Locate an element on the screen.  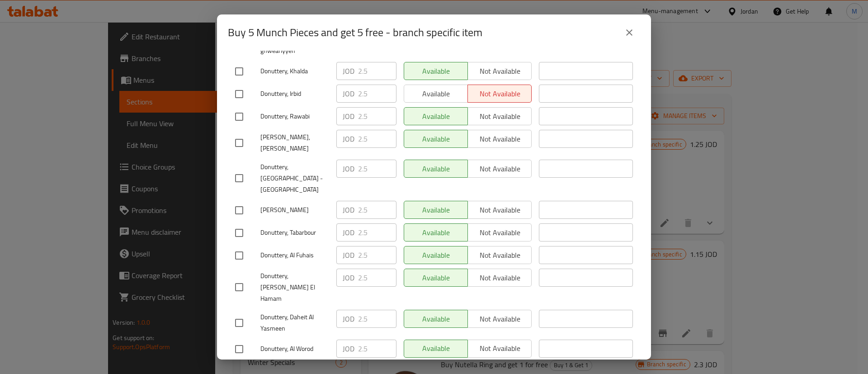
h2: Buy 5 Munch Pieces and get 5 free - branch specific item is located at coordinates (355, 32).